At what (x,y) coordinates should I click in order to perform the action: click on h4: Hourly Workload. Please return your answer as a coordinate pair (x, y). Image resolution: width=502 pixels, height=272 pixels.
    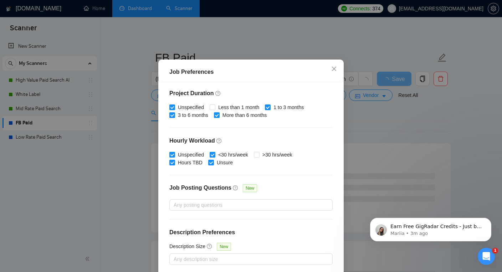
    Looking at the image, I should click on (251, 141).